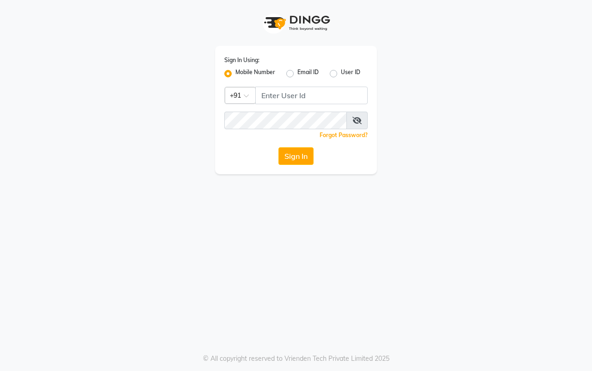 Image resolution: width=592 pixels, height=371 pixels. Describe the element at coordinates (344, 135) in the screenshot. I see `a: Forgot Password?` at that location.